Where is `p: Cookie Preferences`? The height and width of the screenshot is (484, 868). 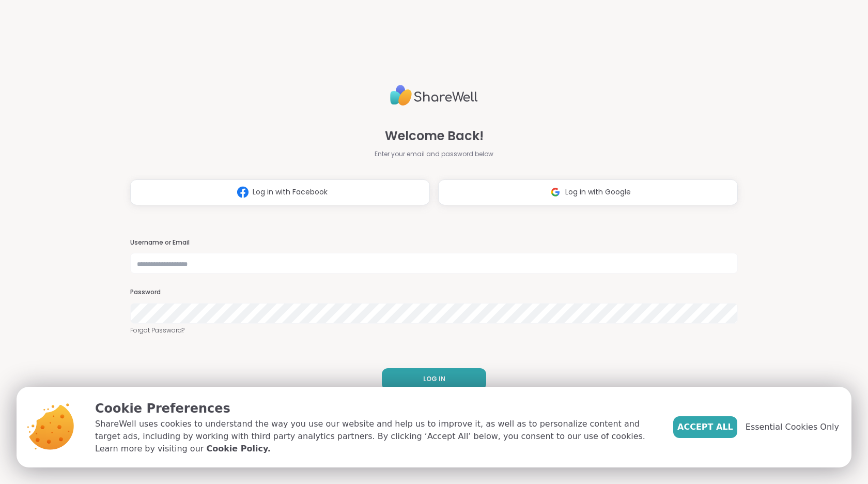
p: Cookie Preferences is located at coordinates (376, 409).